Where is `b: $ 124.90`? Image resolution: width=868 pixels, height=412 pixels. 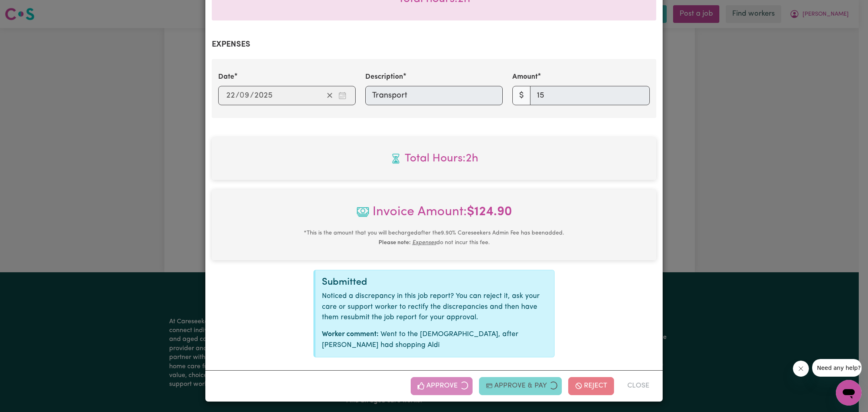 b: $ 124.90 is located at coordinates (489, 212).